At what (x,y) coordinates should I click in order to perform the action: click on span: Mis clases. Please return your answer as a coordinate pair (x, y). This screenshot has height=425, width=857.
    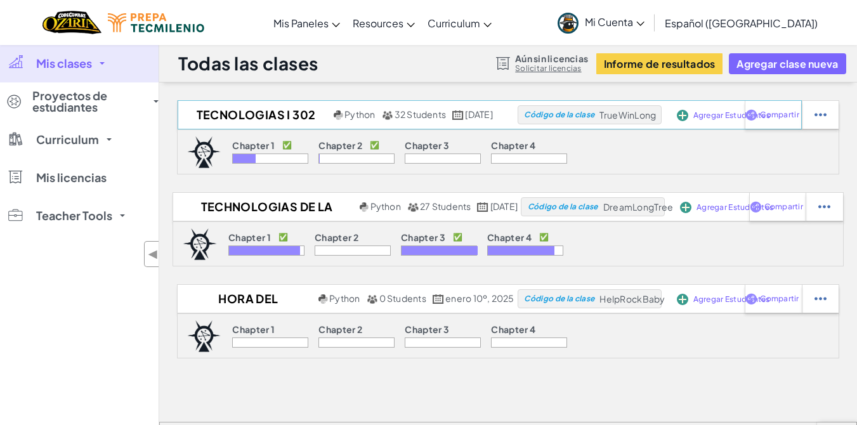
    Looking at the image, I should click on (64, 63).